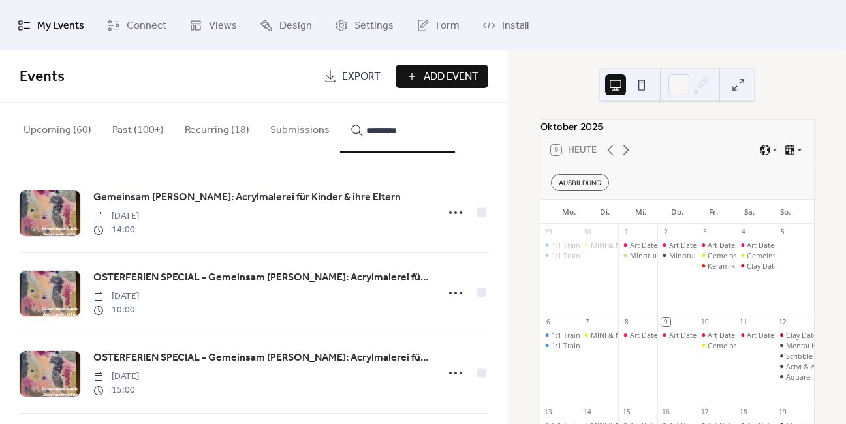 The height and width of the screenshot is (424, 846). What do you see at coordinates (794, 356) in the screenshot?
I see `div: Scribble & Befreiung: Mental Health Weekend` at bounding box center [794, 356].